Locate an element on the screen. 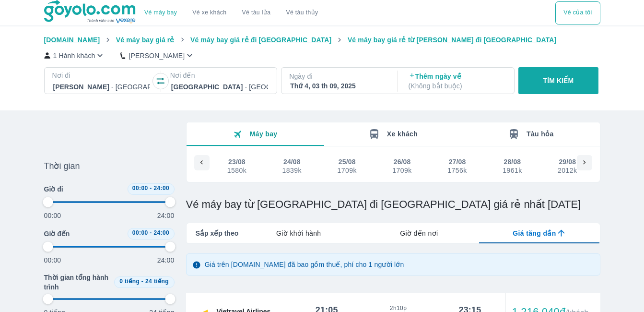  div: Thứ 4, 03 th 09, 2025 is located at coordinates (338, 86).